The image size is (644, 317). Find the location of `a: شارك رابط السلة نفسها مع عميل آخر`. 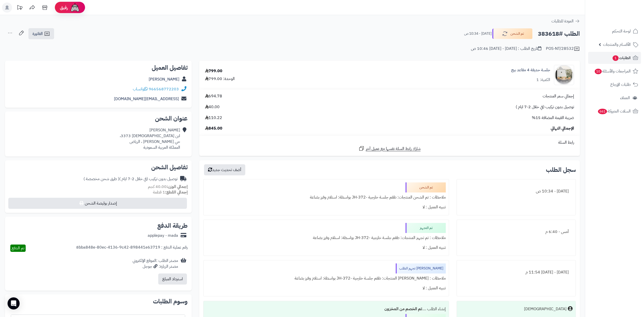

a: شارك رابط السلة نفسها مع عميل آخر is located at coordinates (389, 148).